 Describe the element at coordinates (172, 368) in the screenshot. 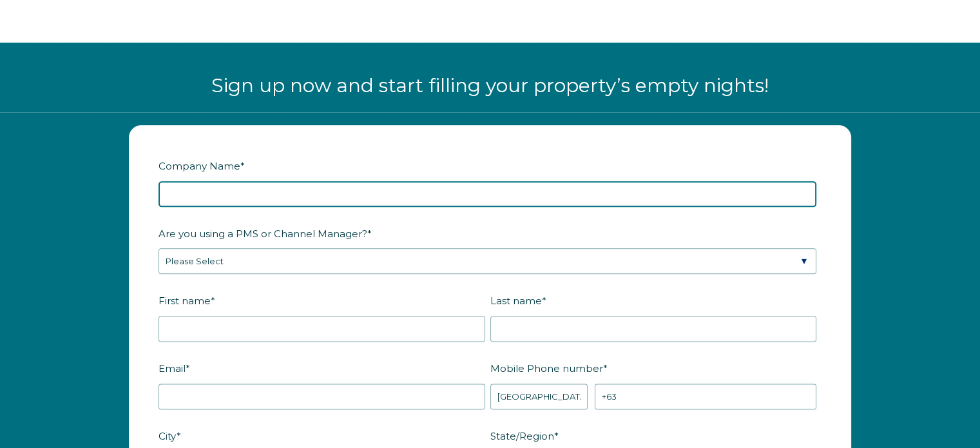

I see `span: Email` at that location.